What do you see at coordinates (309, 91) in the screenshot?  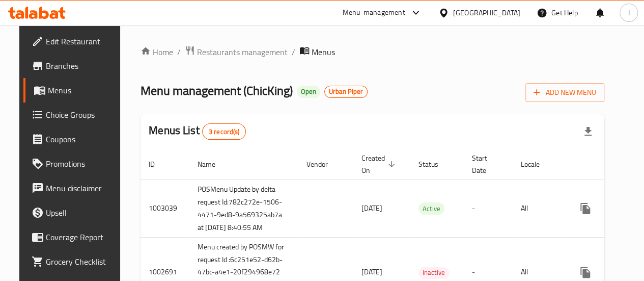 I see `span: Open` at bounding box center [309, 91].